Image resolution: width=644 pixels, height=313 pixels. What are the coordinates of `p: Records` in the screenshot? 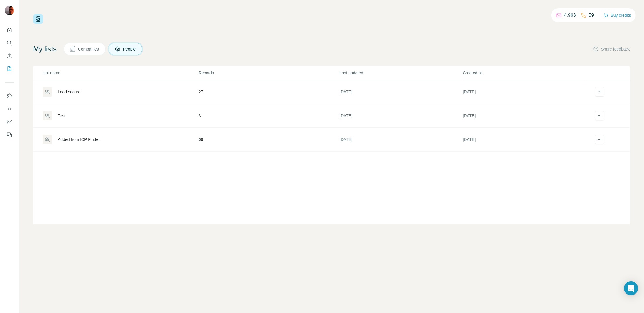 It's located at (268, 73).